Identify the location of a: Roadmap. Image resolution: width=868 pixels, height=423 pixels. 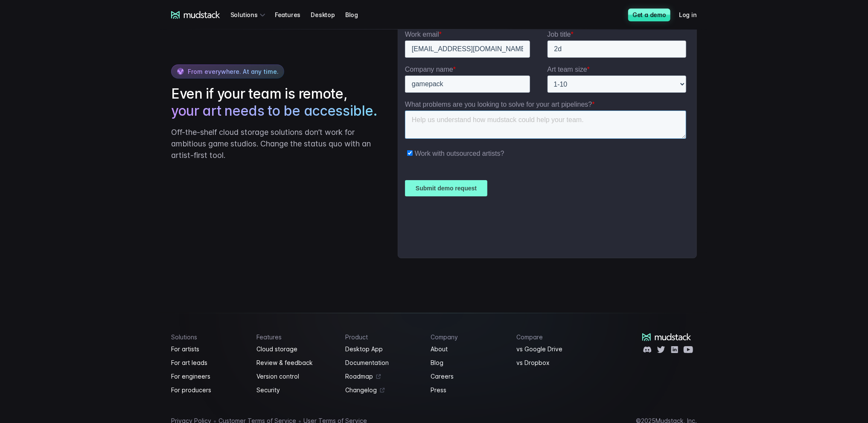
(383, 376).